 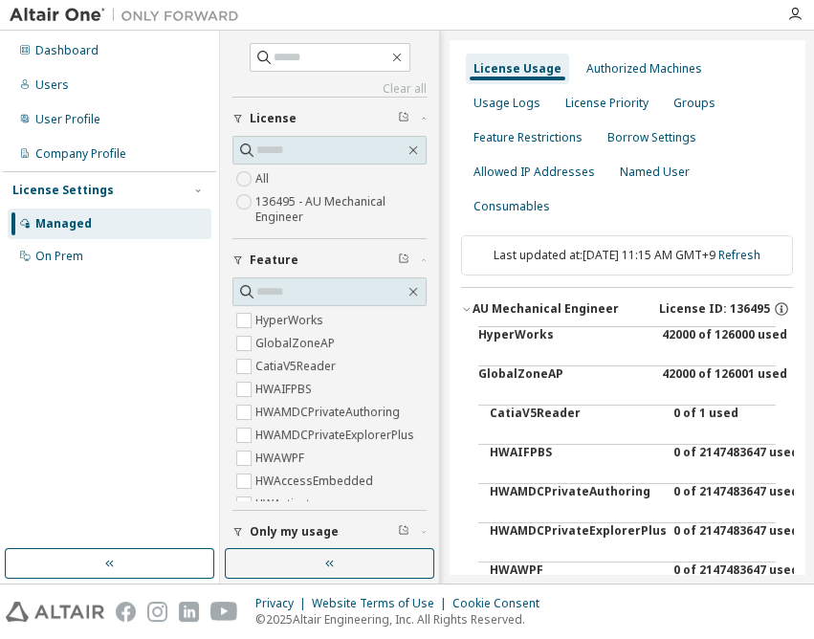 What do you see at coordinates (59, 256) in the screenshot?
I see `div: On Prem` at bounding box center [59, 256].